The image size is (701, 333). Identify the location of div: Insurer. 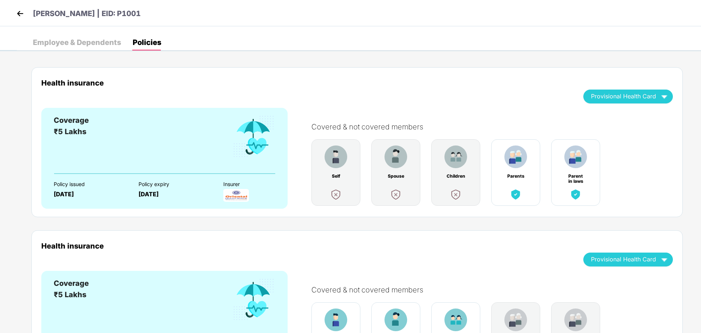
(259, 184).